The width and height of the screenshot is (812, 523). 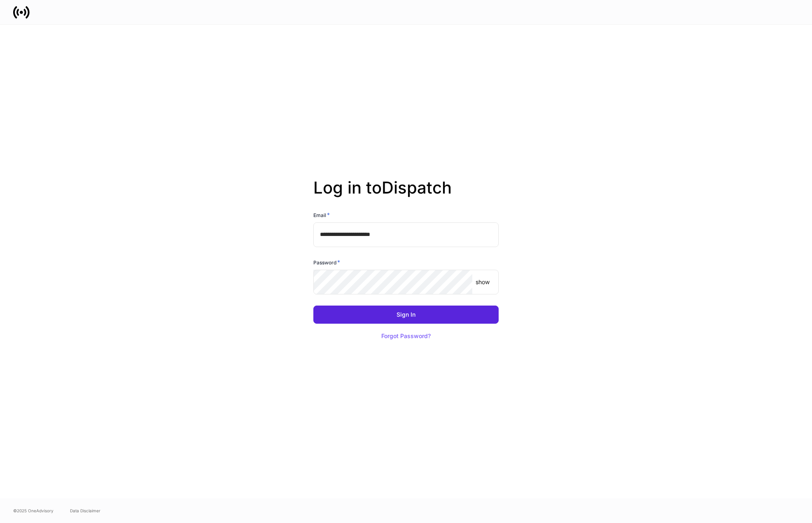 What do you see at coordinates (406, 336) in the screenshot?
I see `div: Forgot Password?` at bounding box center [406, 336].